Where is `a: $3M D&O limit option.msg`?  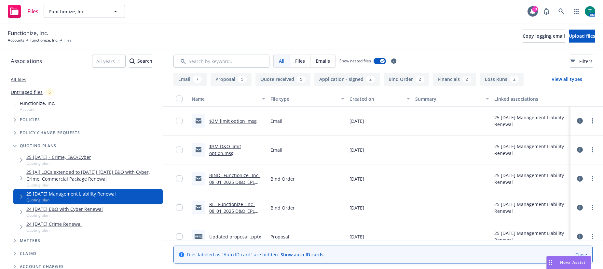 a: $3M D&O limit option.msg is located at coordinates (225, 150).